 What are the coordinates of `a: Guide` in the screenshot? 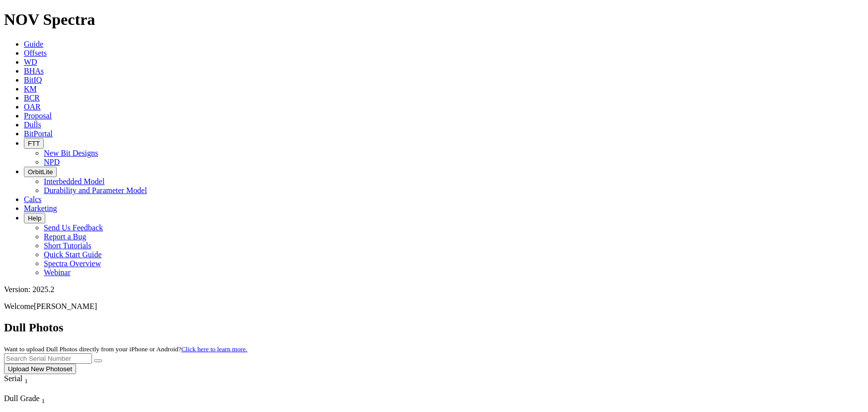 It's located at (33, 44).